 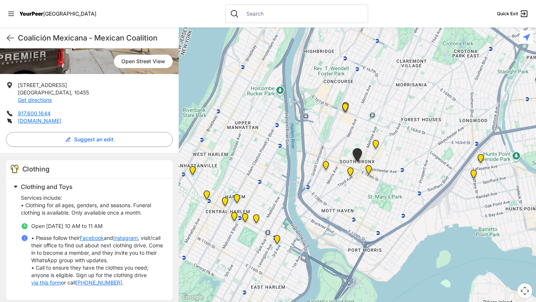 What do you see at coordinates (512, 14) in the screenshot?
I see `a: Quick Exit` at bounding box center [512, 14].